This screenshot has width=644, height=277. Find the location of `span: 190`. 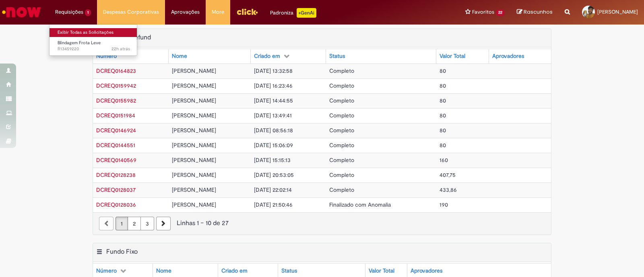

span: 190 is located at coordinates (443, 204).